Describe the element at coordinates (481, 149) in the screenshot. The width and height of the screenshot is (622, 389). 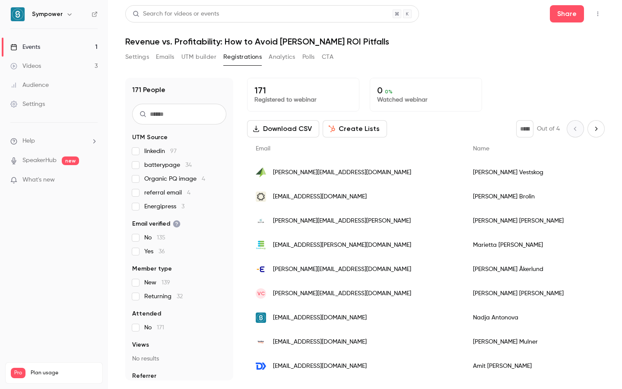
I see `span: Name` at that location.